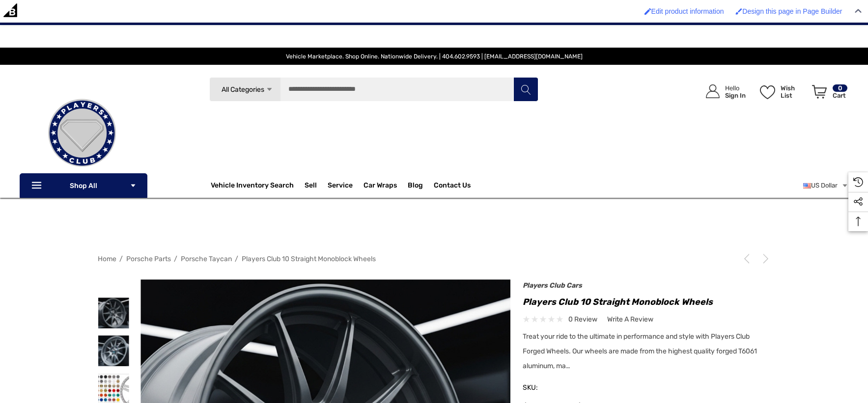 This screenshot has height=403, width=868. What do you see at coordinates (723, 92) in the screenshot?
I see `a: Sign in` at bounding box center [723, 92].